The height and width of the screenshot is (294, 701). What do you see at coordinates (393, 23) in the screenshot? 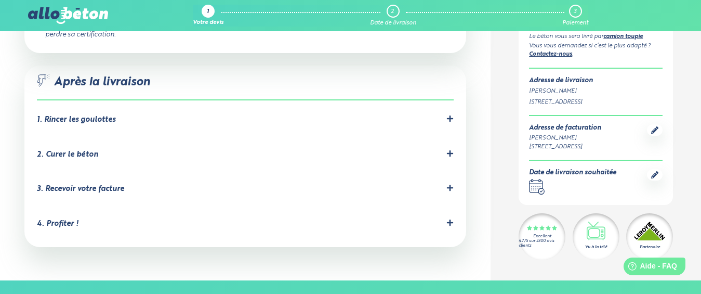
I see `div: Date de livraison` at bounding box center [393, 23].